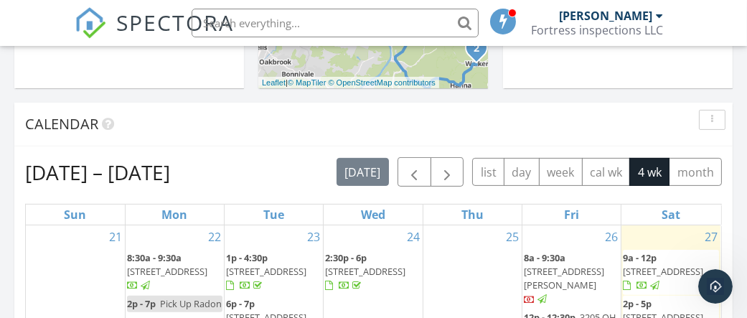 This screenshot has height=318, width=747. Describe the element at coordinates (373, 215) in the screenshot. I see `a: Wednesday` at that location.